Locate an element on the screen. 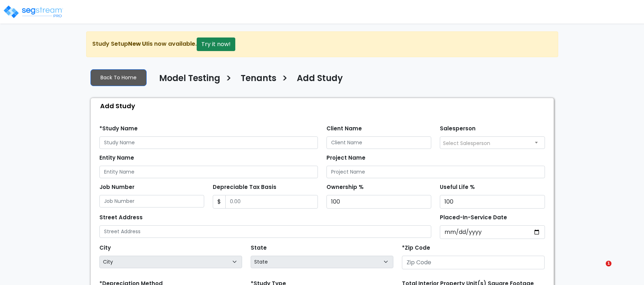 The width and height of the screenshot is (644, 285). div: Study Setup is now available. is located at coordinates (322, 44).